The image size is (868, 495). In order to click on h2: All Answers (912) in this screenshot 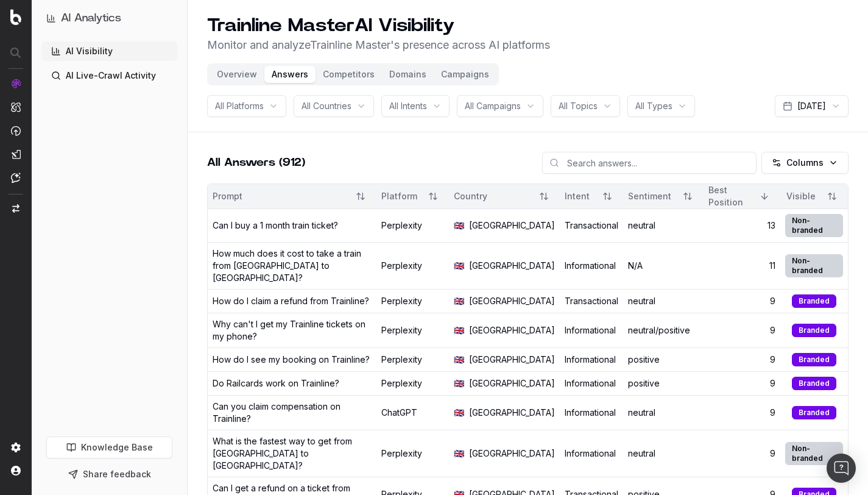, I will do `click(256, 163)`.